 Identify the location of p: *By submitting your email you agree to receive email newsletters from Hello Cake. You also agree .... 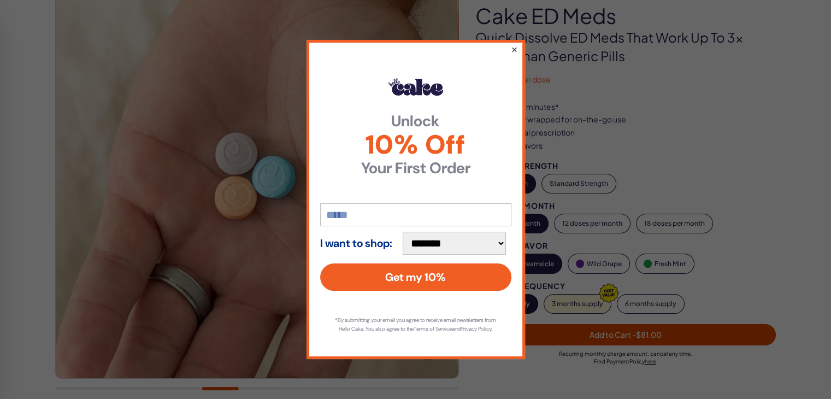
(416, 325).